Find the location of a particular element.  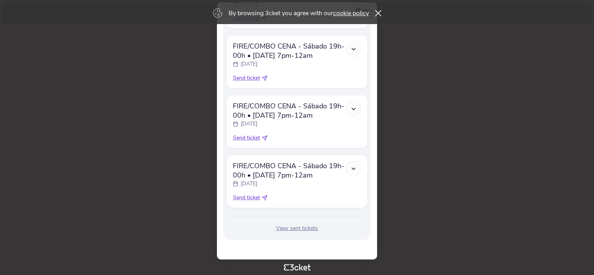

div: View sent tickets is located at coordinates (297, 229).